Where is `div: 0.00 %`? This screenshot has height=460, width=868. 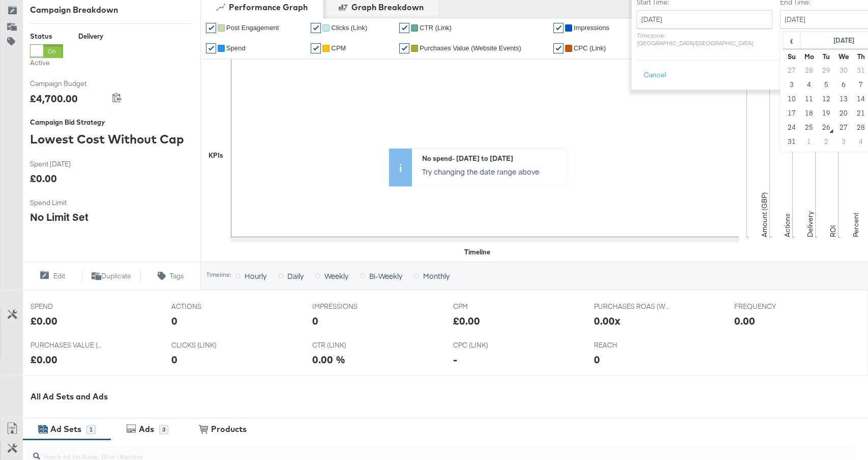
div: 0.00 % is located at coordinates (329, 359).